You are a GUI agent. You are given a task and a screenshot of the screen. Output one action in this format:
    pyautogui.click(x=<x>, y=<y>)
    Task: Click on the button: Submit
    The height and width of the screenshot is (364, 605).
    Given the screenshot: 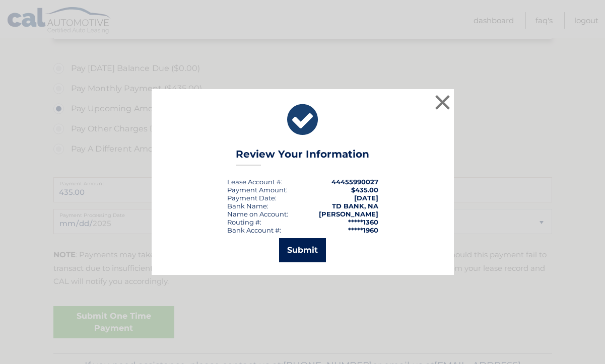 What is the action you would take?
    pyautogui.click(x=302, y=250)
    